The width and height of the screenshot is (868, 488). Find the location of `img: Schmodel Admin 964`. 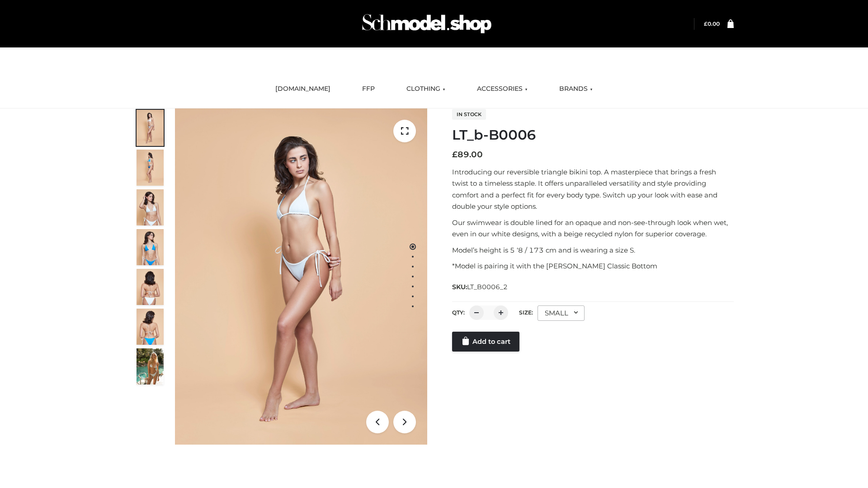

img: Schmodel Admin 964 is located at coordinates (427, 23).